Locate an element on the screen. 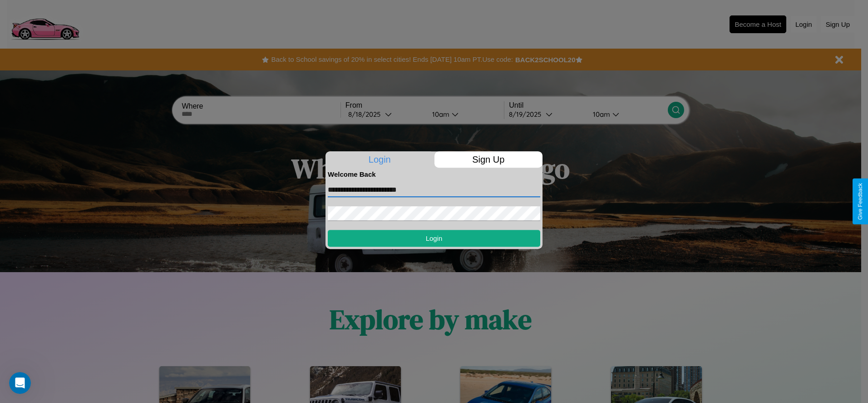 This screenshot has height=403, width=868. h4: Welcome Back is located at coordinates (434, 174).